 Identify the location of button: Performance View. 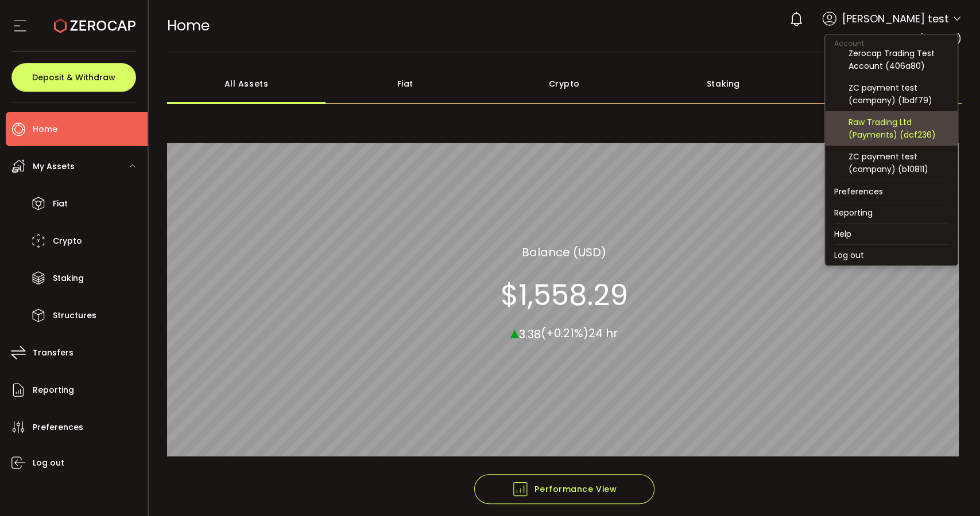
(564, 489).